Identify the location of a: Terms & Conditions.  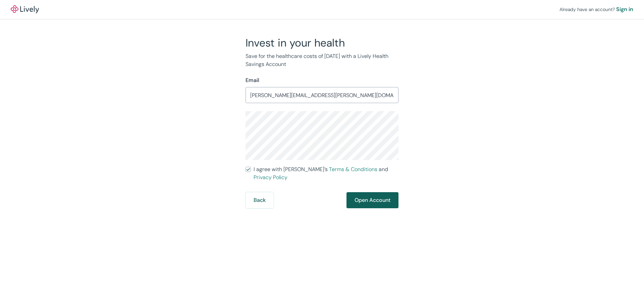
(353, 169).